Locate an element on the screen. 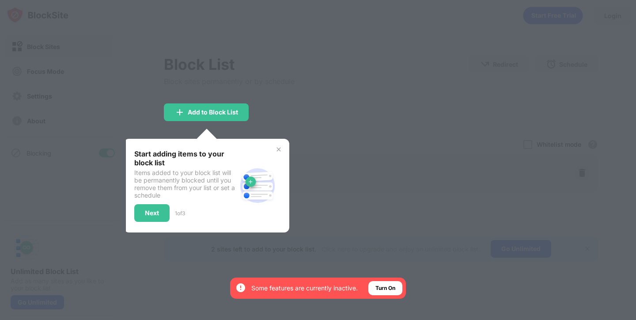 The width and height of the screenshot is (636, 320). img: x-button.svg is located at coordinates (279, 149).